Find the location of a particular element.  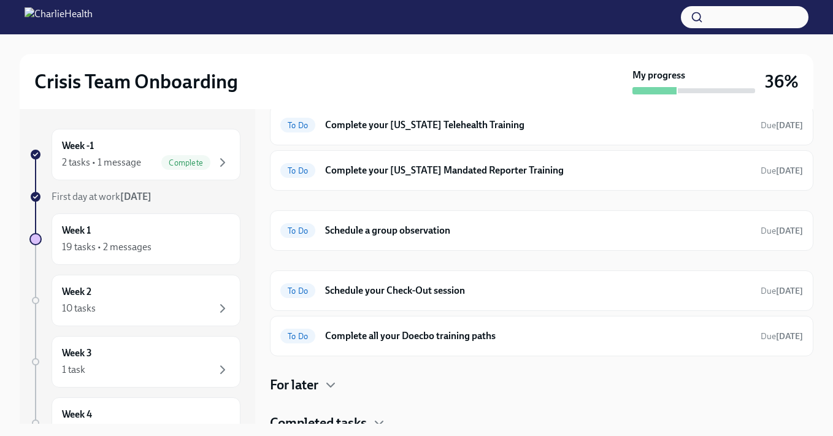

div: 2 tasks • 1 message is located at coordinates (101, 162).